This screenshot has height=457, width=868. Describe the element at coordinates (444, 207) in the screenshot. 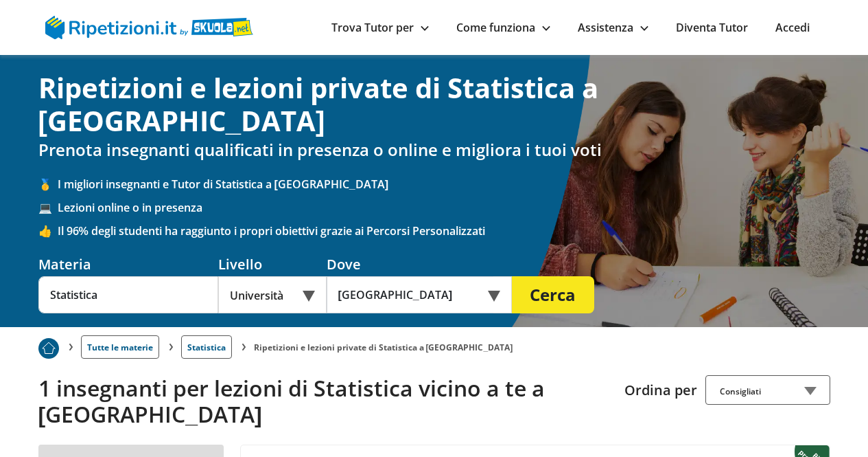

I see `span: Lezioni online o in presenza` at that location.